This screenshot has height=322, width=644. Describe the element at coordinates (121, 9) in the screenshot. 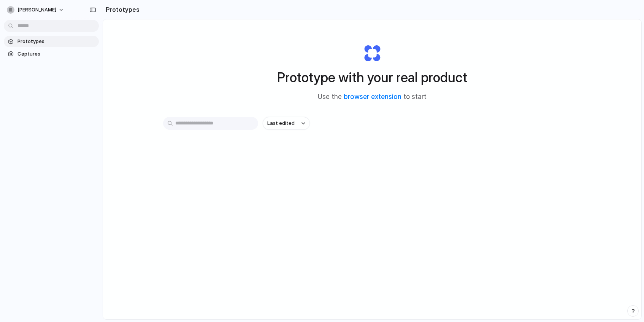

I see `h2: Prototypes` at that location.